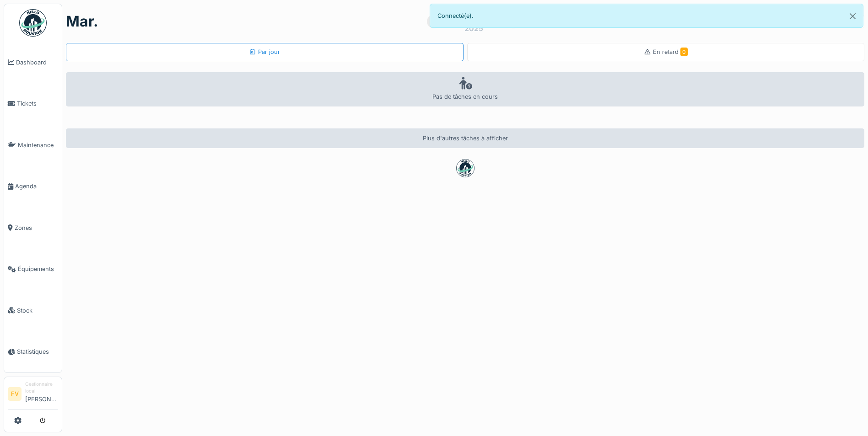 Image resolution: width=868 pixels, height=436 pixels. Describe the element at coordinates (82, 22) in the screenshot. I see `h1: mar.` at that location.